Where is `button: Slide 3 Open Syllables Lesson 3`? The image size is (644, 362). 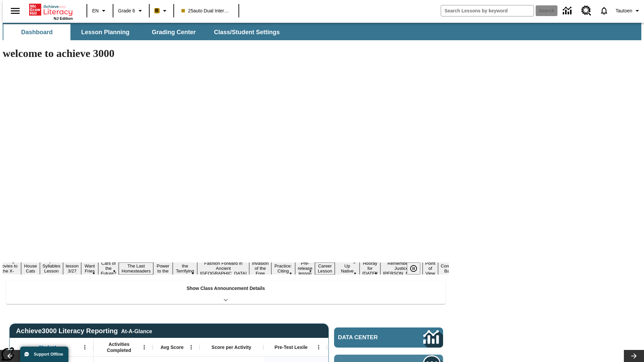 button: Slide 3 Open Syllables Lesson 3 is located at coordinates (51, 268).